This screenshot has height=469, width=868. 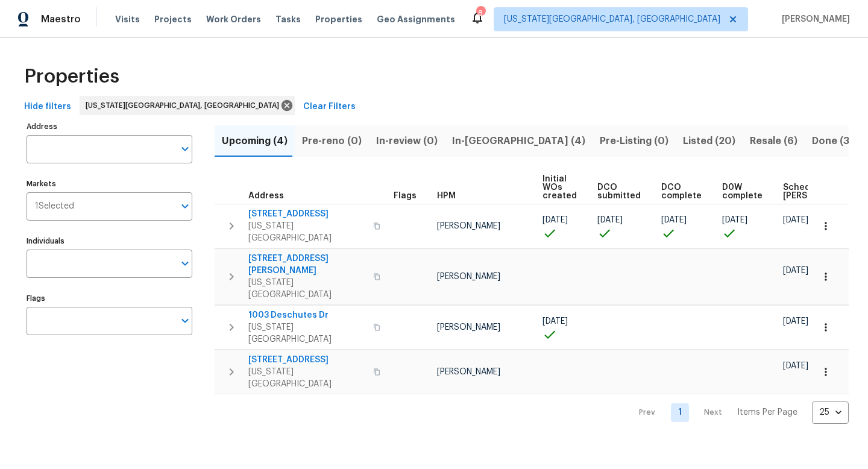 What do you see at coordinates (681, 192) in the screenshot?
I see `span: DCO complete` at bounding box center [681, 192].